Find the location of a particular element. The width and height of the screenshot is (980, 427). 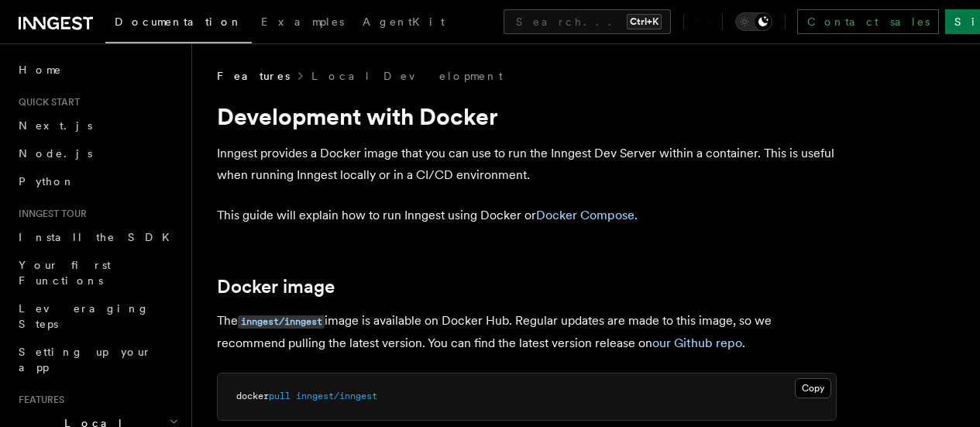

a: Install the SDK is located at coordinates (97, 237).